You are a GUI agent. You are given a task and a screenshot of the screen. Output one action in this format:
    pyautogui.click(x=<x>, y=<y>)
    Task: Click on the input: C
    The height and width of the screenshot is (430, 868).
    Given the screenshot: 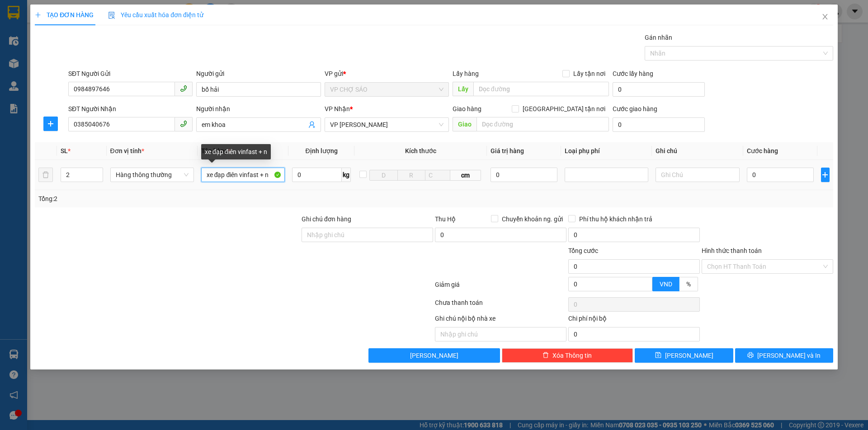 What is the action you would take?
    pyautogui.click(x=438, y=175)
    